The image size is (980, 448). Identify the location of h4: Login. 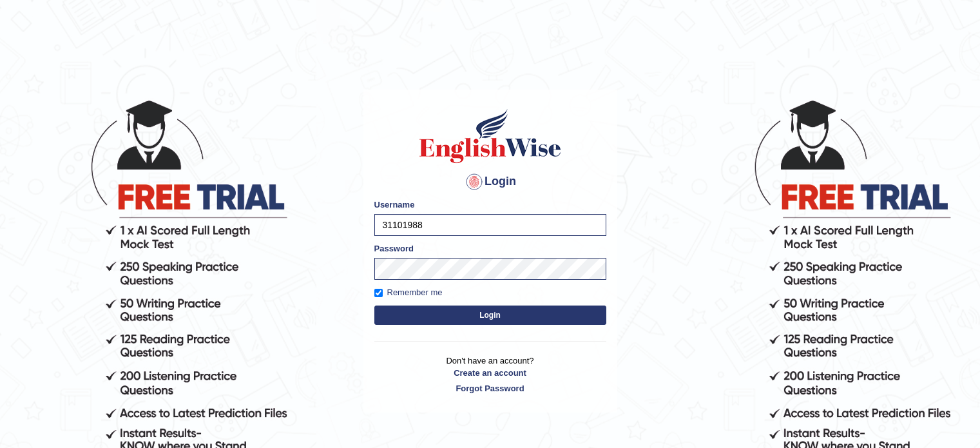
(491, 181).